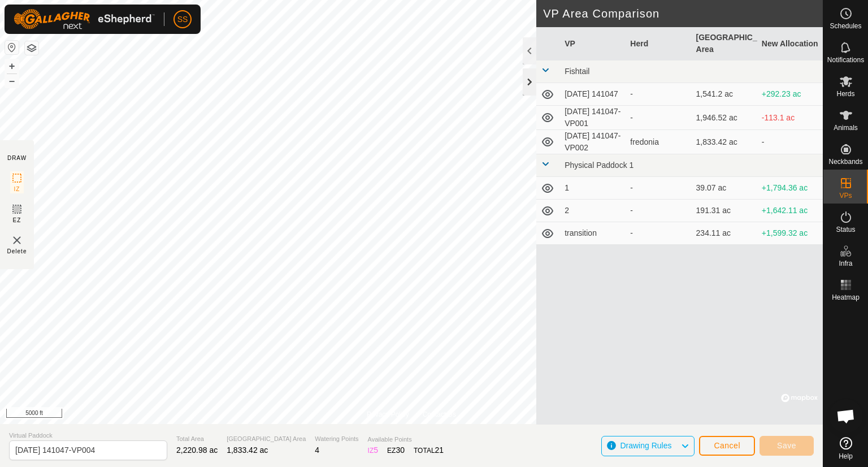 The image size is (868, 467). Describe the element at coordinates (683, 13) in the screenshot. I see `h2: VP Area Comparison` at that location.